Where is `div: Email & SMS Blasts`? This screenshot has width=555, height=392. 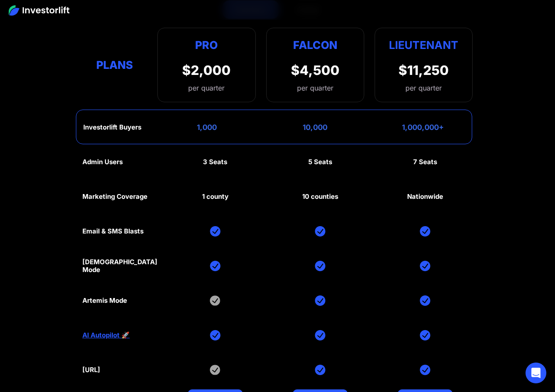
div: Email & SMS Blasts is located at coordinates (113, 232).